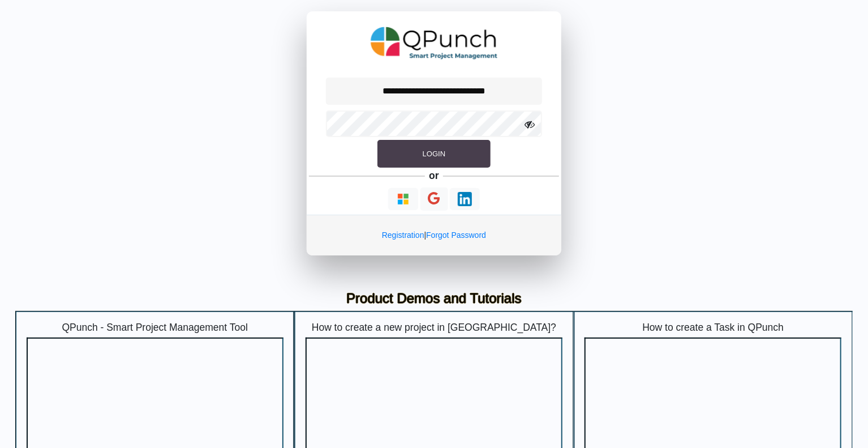 The height and width of the screenshot is (448, 868). I want to click on button: Continue With Microsoft Azure, so click(403, 199).